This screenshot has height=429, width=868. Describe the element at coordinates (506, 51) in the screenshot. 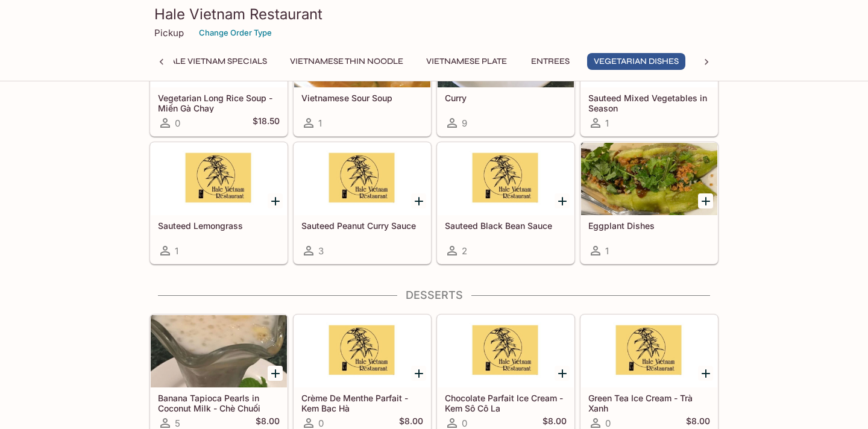

I see `div: Curry` at that location.